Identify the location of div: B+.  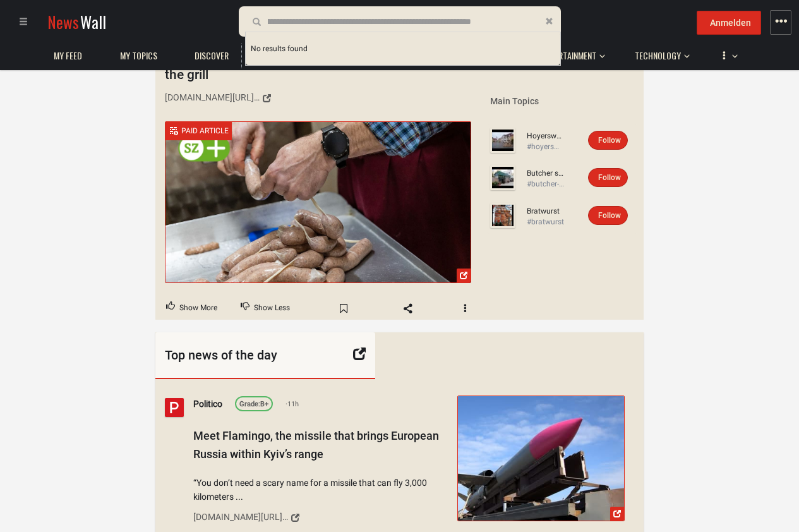
(254, 405).